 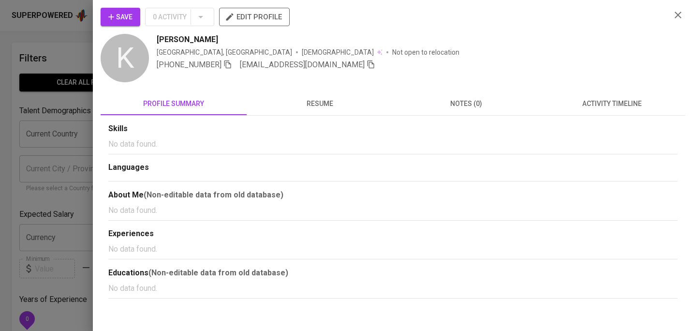 I want to click on div: Experiences, so click(x=392, y=233).